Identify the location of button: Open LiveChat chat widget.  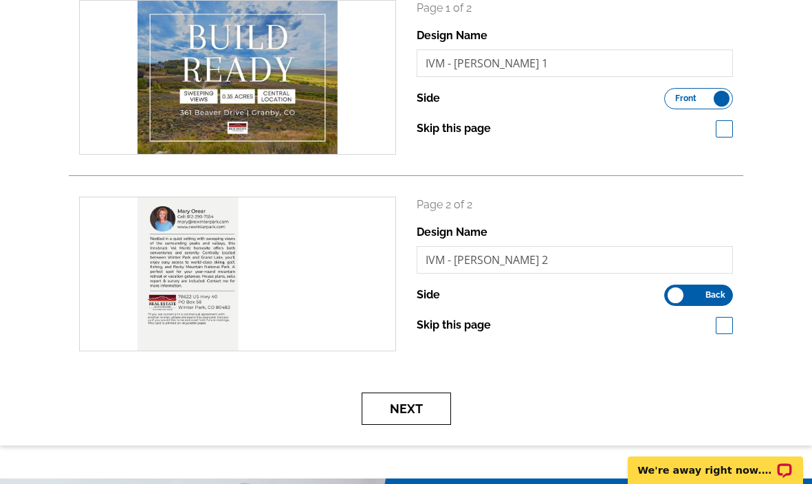
(166, 30).